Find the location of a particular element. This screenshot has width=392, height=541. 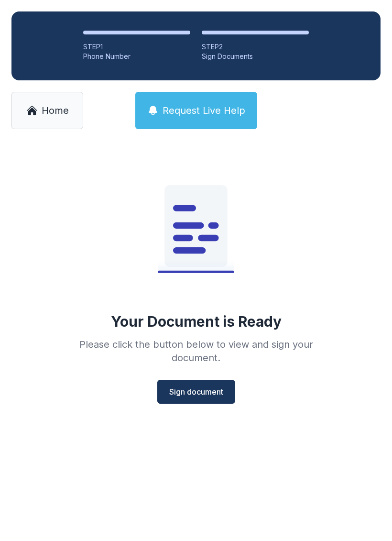

span: Sign document is located at coordinates (196, 391).